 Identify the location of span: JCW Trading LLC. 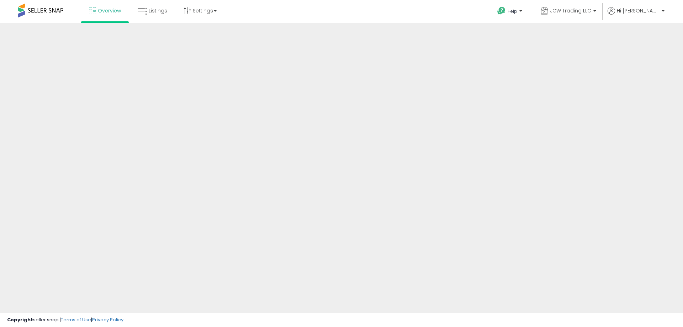
(571, 11).